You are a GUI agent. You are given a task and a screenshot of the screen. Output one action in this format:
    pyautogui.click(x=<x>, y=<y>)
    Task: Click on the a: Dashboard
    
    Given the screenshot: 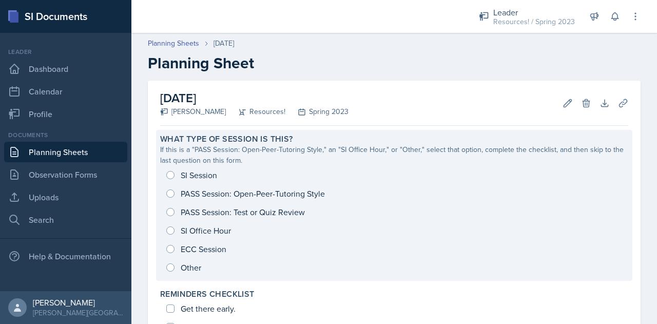 What is the action you would take?
    pyautogui.click(x=66, y=69)
    